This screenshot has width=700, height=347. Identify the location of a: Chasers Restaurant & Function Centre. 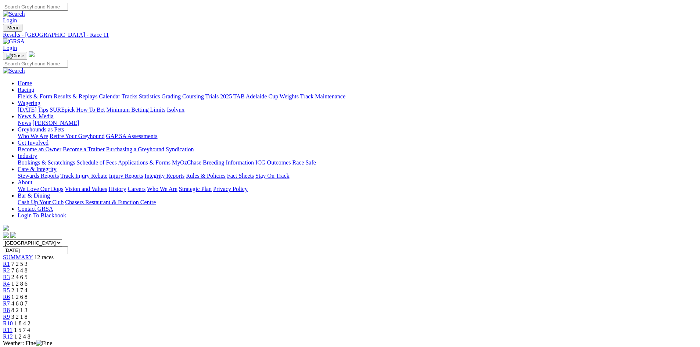
(110, 202).